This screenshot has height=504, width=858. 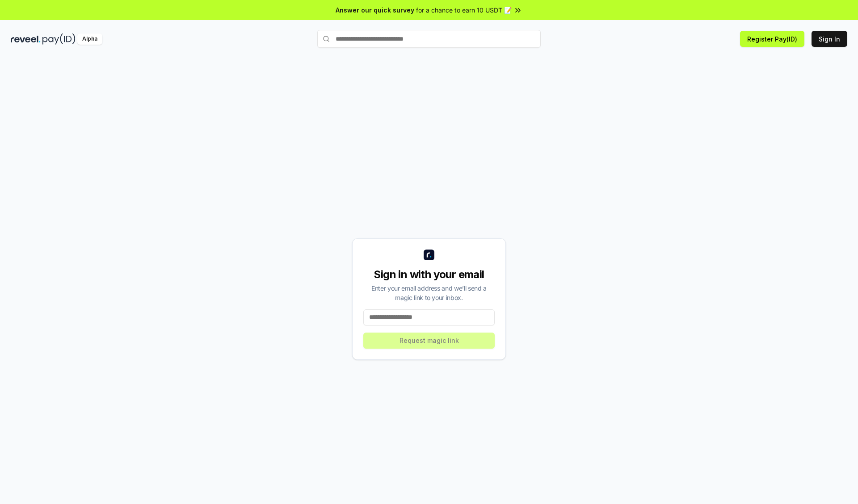 What do you see at coordinates (375, 10) in the screenshot?
I see `span: Answer our quick survey` at bounding box center [375, 10].